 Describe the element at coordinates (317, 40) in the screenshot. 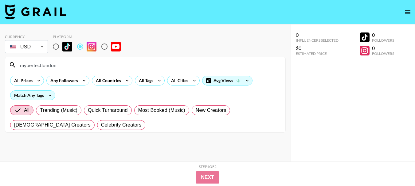

I see `div: Influencers Selected` at that location.